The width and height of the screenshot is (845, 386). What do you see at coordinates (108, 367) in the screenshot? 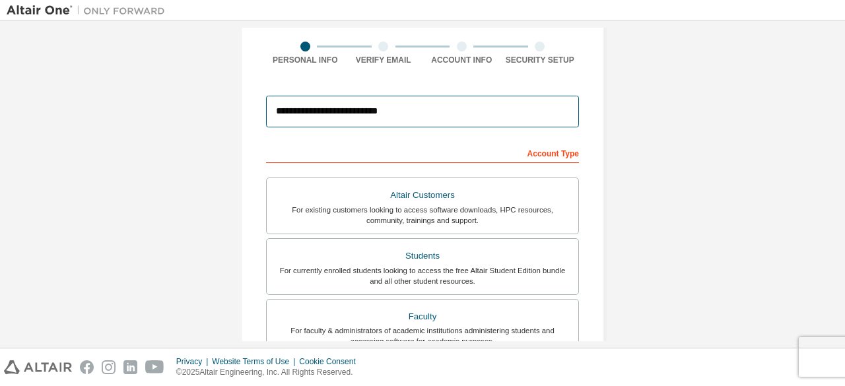
I see `img: instagram.svg` at bounding box center [108, 367].